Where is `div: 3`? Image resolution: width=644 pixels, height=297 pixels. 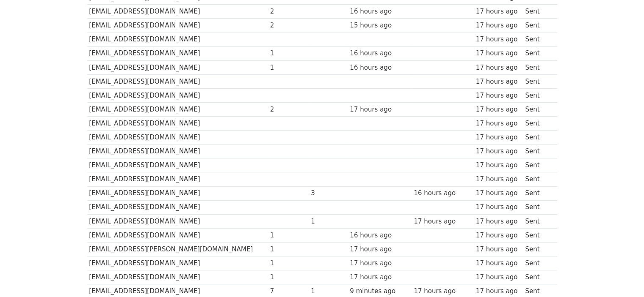
div: 3 is located at coordinates (328, 193).